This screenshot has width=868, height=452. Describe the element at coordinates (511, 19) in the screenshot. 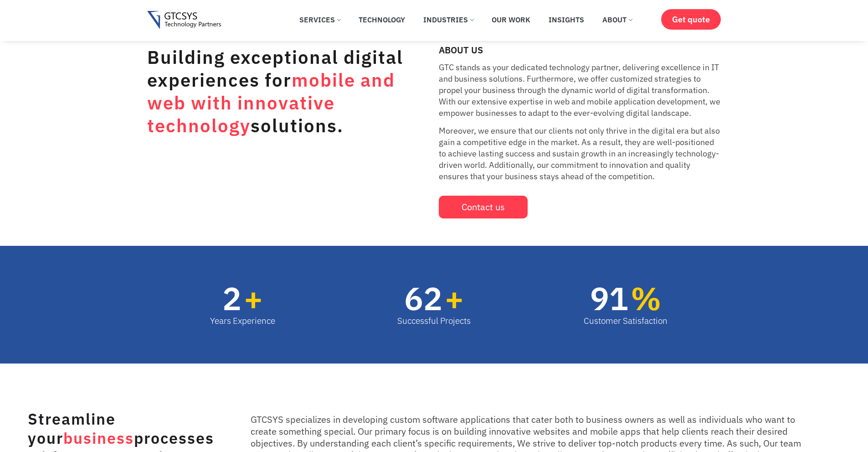

I see `a: Our Work` at that location.